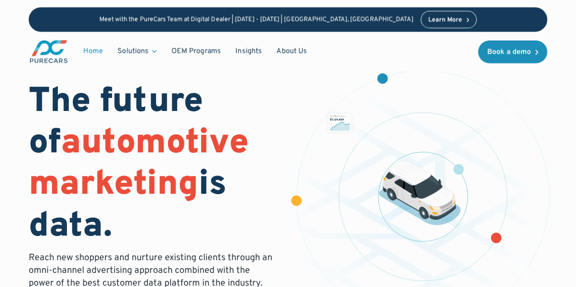 The image size is (576, 287). What do you see at coordinates (512, 52) in the screenshot?
I see `a: Book a demo` at bounding box center [512, 52].